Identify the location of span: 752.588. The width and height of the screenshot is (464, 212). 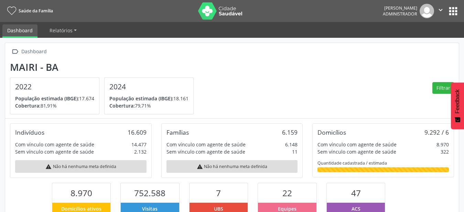
(150, 193).